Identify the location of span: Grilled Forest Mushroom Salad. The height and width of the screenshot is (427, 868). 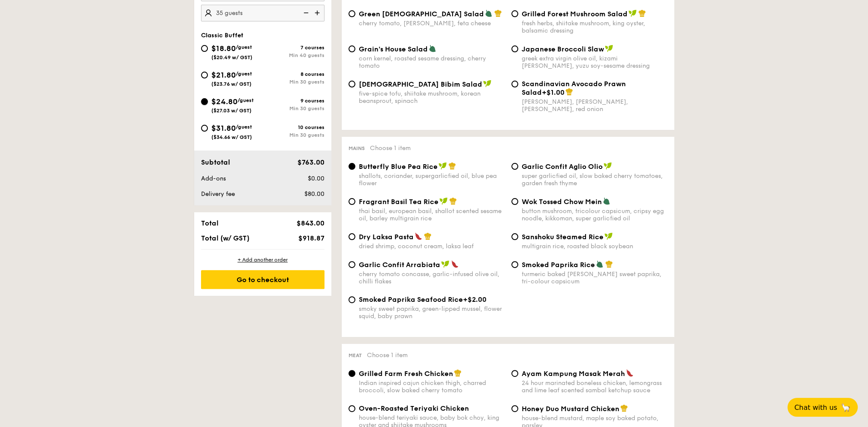
(575, 14).